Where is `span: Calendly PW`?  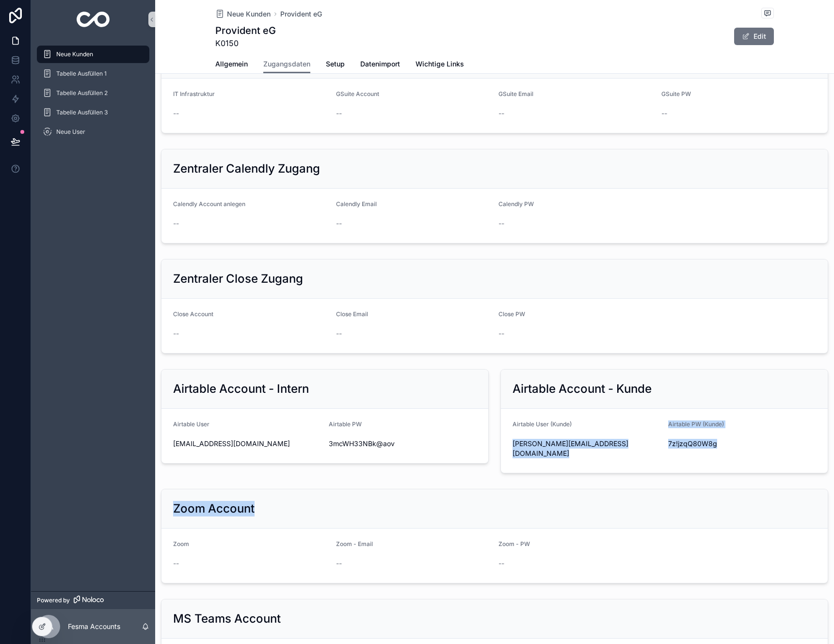
span: Calendly PW is located at coordinates (516, 204).